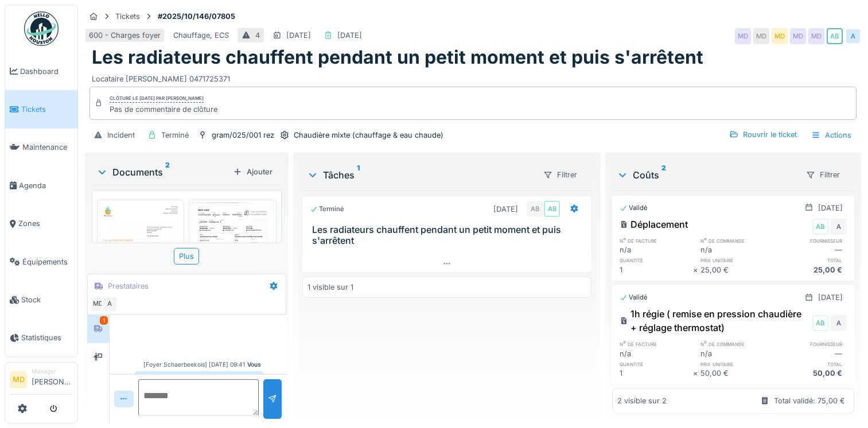 This screenshot has height=428, width=868. Describe the element at coordinates (47, 109) in the screenshot. I see `span: Tickets` at that location.